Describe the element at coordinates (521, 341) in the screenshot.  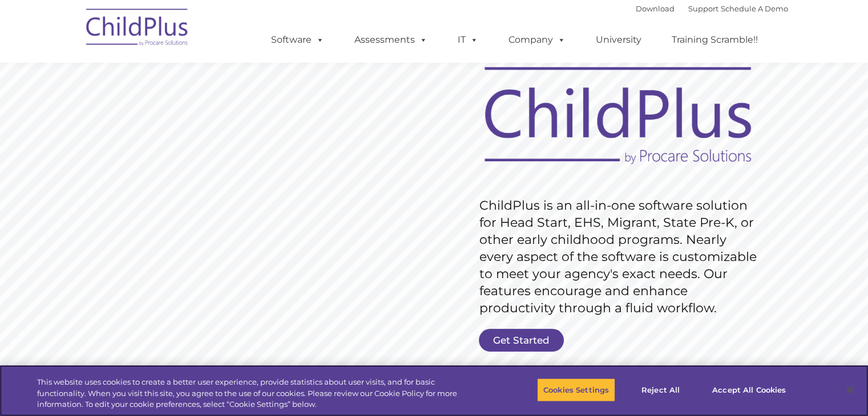
I see `a: Get Started` at that location.